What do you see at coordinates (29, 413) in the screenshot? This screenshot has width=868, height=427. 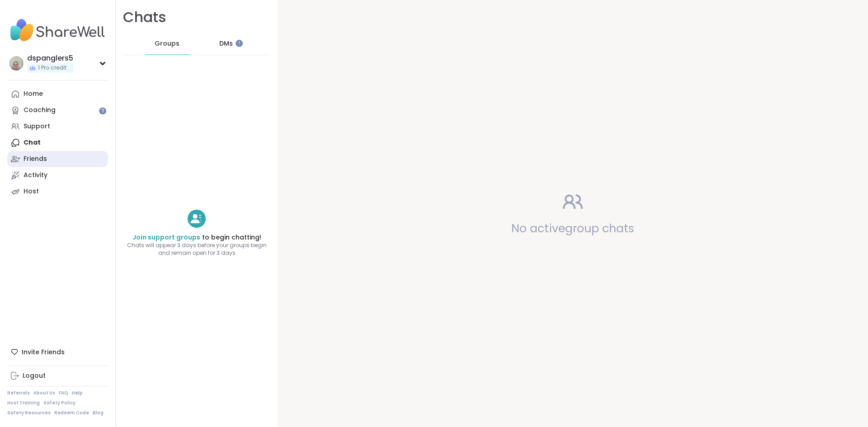 I see `a: Safety Resources` at bounding box center [29, 413].